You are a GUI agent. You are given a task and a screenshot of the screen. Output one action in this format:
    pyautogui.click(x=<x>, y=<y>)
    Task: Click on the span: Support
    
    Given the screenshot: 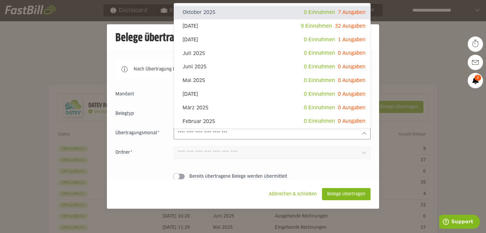 What is the action you would take?
    pyautogui.click(x=23, y=7)
    